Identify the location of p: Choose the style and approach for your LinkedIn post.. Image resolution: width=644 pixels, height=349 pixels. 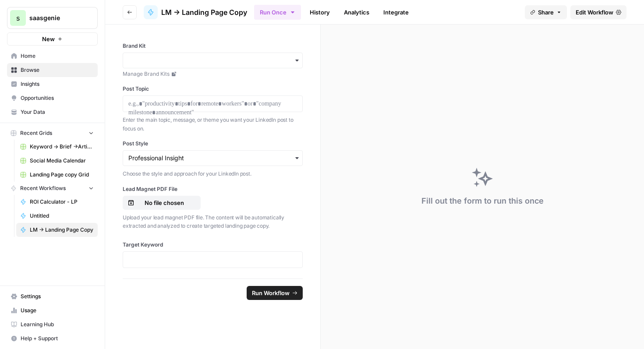
(213, 174).